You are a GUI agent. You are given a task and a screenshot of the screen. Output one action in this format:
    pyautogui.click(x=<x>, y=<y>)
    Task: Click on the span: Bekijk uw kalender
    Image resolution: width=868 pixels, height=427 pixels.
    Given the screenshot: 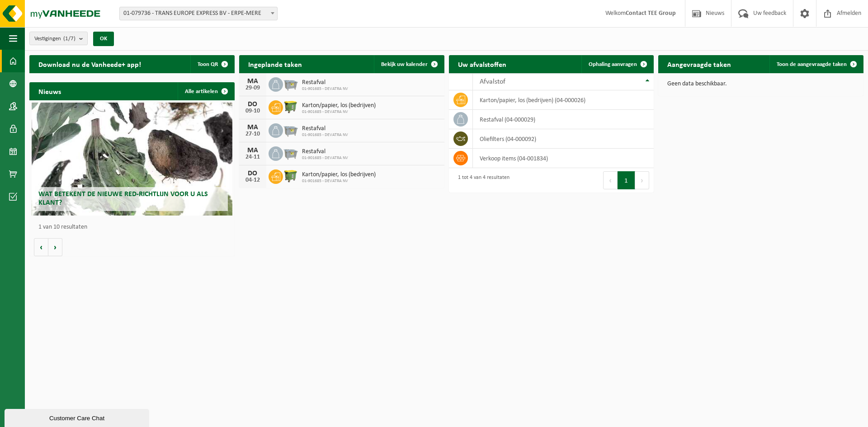 What is the action you would take?
    pyautogui.click(x=404, y=64)
    